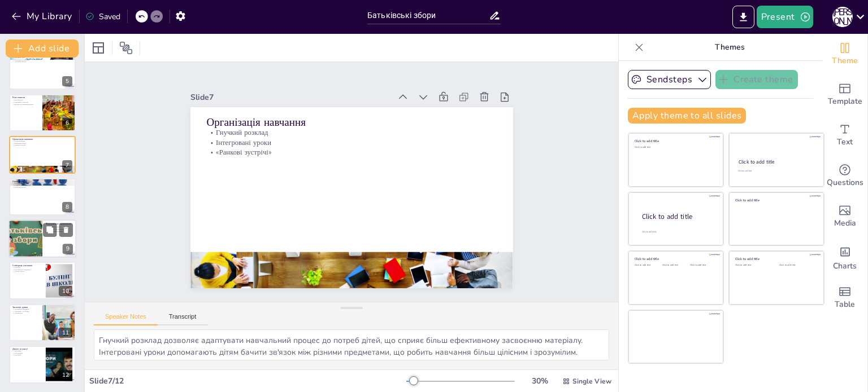  Describe the element at coordinates (26, 98) in the screenshot. I see `p: Роль вчителя` at that location.